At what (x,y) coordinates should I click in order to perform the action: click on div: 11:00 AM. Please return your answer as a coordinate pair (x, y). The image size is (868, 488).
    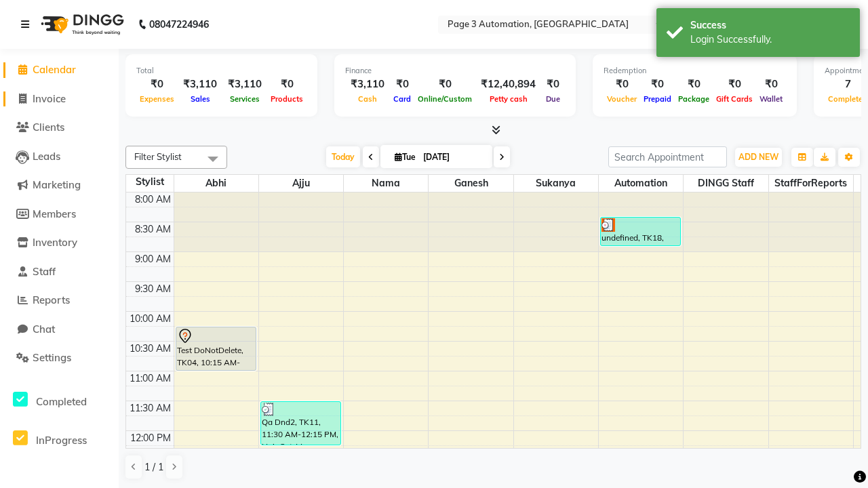
    Looking at the image, I should click on (150, 379).